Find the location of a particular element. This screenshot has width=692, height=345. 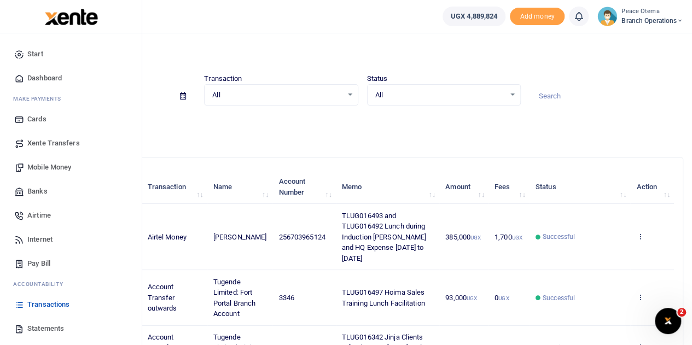

span: 93,000 is located at coordinates (461, 297).